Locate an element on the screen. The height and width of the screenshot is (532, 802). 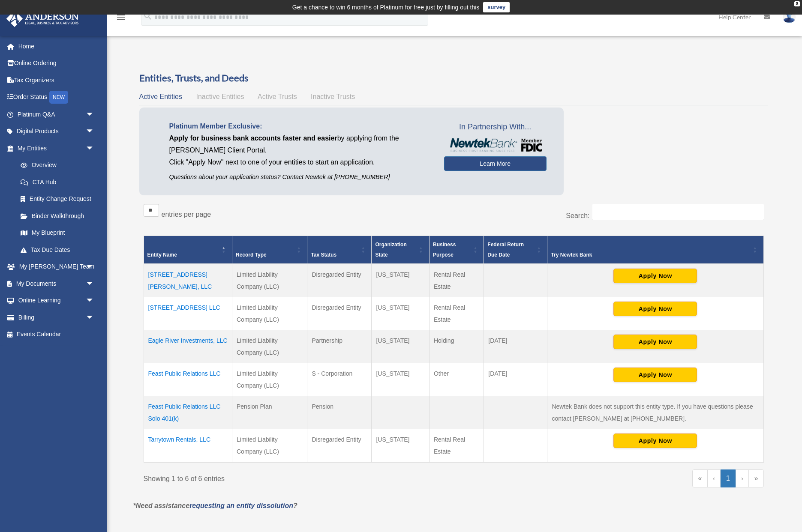
i: menu is located at coordinates (121, 17).